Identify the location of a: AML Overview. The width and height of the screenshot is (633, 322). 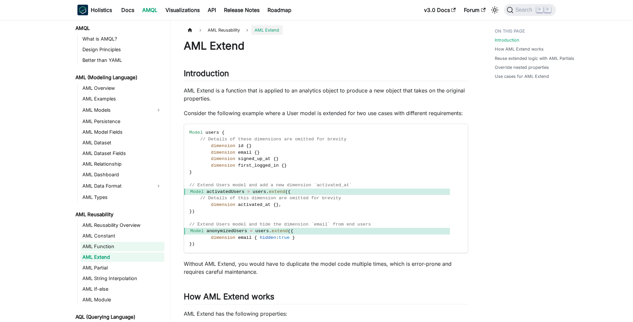
(122, 88).